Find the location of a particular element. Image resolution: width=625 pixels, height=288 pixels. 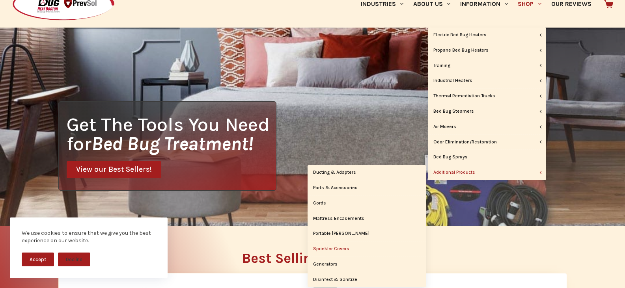

a: Disinfect & Sanitize is located at coordinates (367, 280).